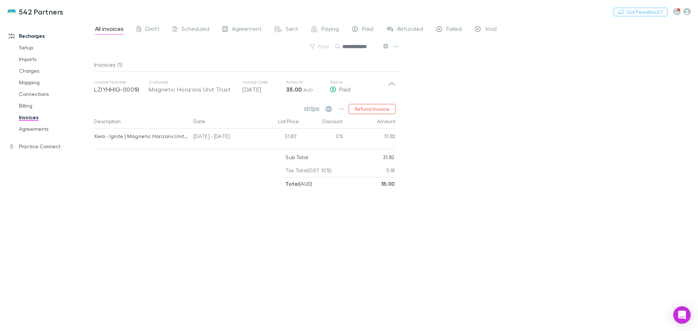 The height and width of the screenshot is (331, 698). I want to click on button: Refund Invoice, so click(372, 109).